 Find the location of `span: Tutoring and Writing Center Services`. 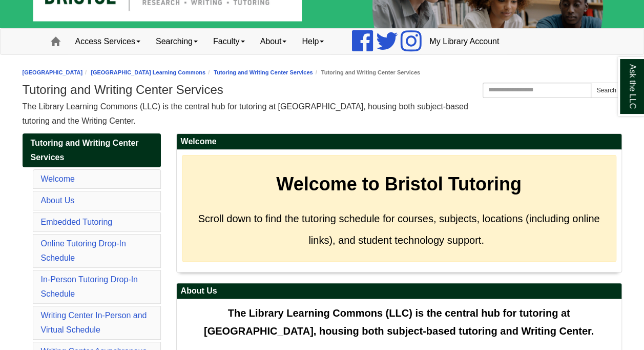

span: Tutoring and Writing Center Services is located at coordinates (85, 150).